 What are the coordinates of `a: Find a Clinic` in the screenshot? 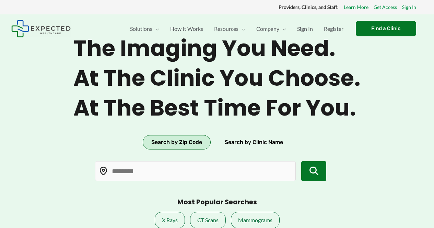 It's located at (386, 28).